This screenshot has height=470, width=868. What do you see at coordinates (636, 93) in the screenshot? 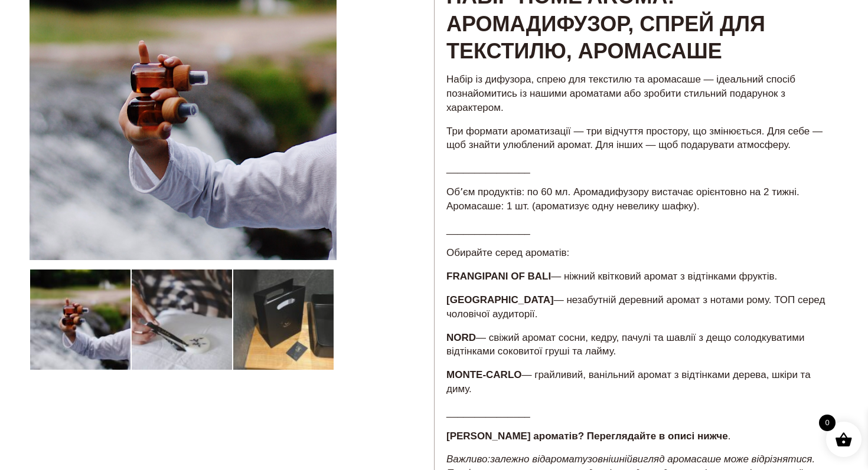
I see `p: Набір із дифузора, спрею для текстилю та аромасаше — ідеальний спосіб познайомитись із нашими аро...` at bounding box center [636, 93].